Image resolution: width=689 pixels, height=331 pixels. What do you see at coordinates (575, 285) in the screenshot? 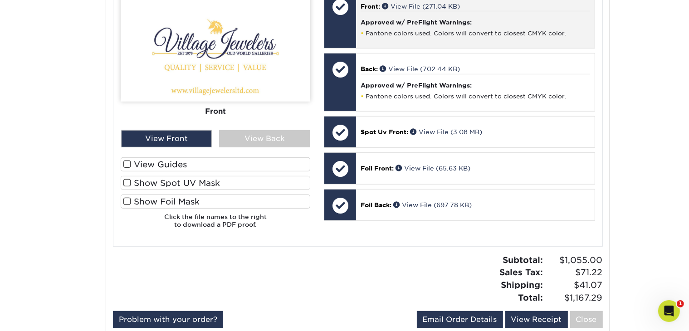
I see `span: $41.07` at bounding box center [575, 285].